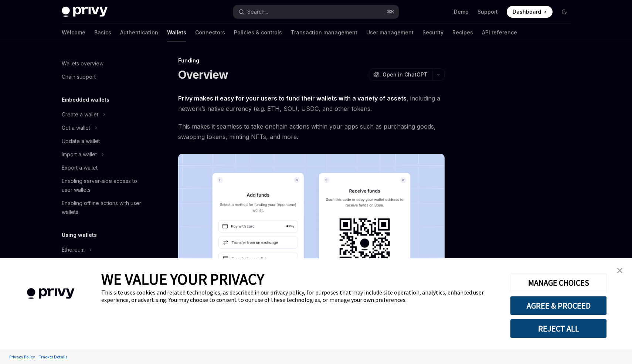 The width and height of the screenshot is (632, 364). Describe the element at coordinates (79, 168) in the screenshot. I see `div: Export a wallet` at that location.